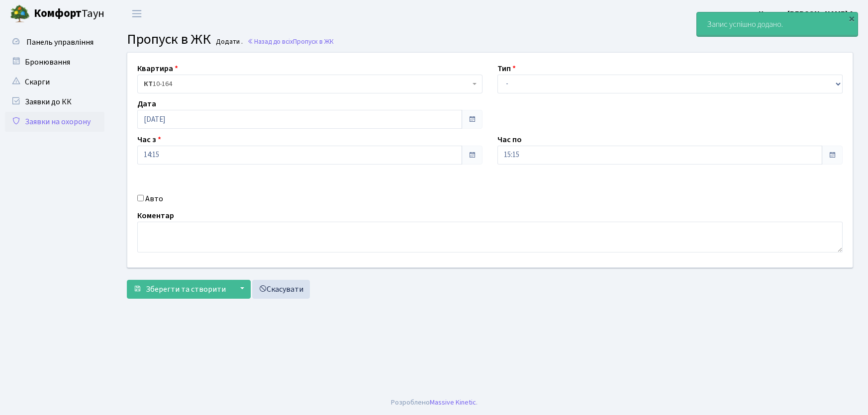 This screenshot has height=415, width=868. What do you see at coordinates (777, 24) in the screenshot?
I see `div: Запис успішно додано.` at bounding box center [777, 24].